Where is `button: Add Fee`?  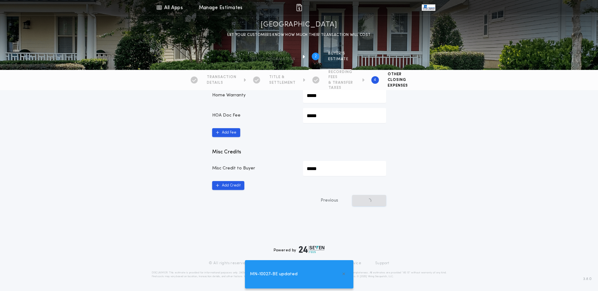 button: Add Fee is located at coordinates (226, 133).